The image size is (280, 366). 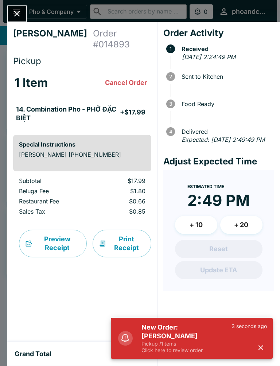 I want to click on p: Restaurant Fee, so click(x=53, y=201).